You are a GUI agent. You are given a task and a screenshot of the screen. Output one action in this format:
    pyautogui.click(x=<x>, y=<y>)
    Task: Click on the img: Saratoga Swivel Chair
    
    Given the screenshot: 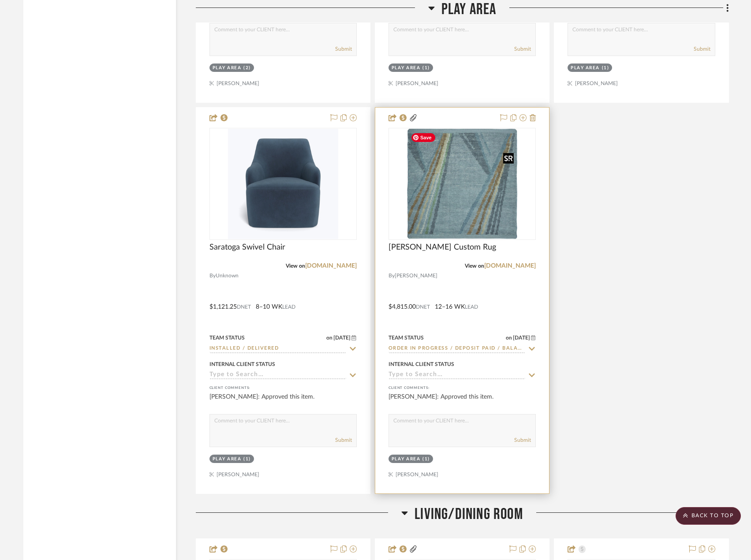 What is the action you would take?
    pyautogui.click(x=283, y=184)
    